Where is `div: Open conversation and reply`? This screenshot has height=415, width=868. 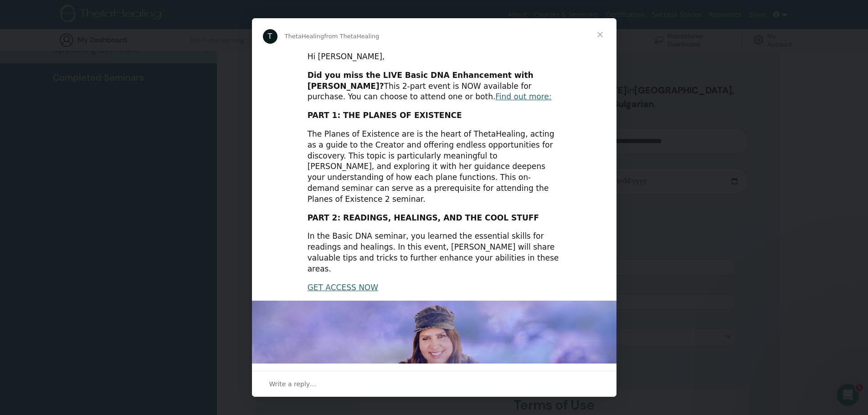
div: Open conversation and reply is located at coordinates (434, 384).